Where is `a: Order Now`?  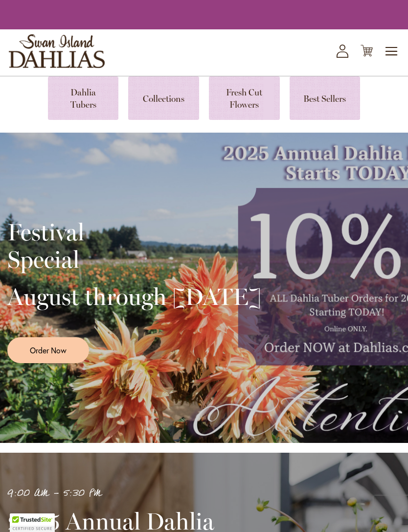
a: Order Now is located at coordinates (48, 350).